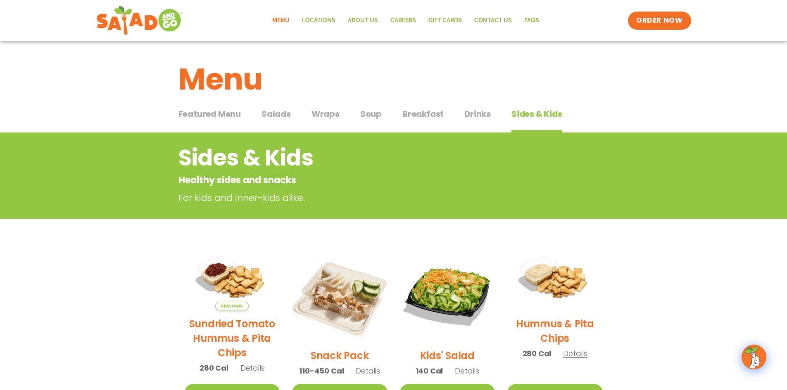 This screenshot has height=390, width=787. Describe the element at coordinates (276, 114) in the screenshot. I see `span: Salads` at that location.